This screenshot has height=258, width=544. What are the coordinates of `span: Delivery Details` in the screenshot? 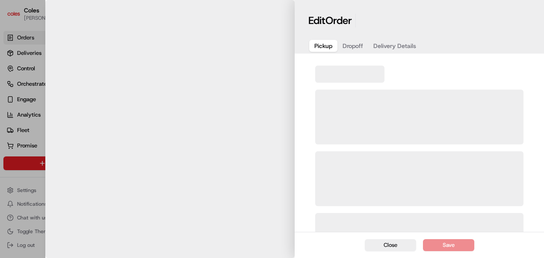 It's located at (395, 46).